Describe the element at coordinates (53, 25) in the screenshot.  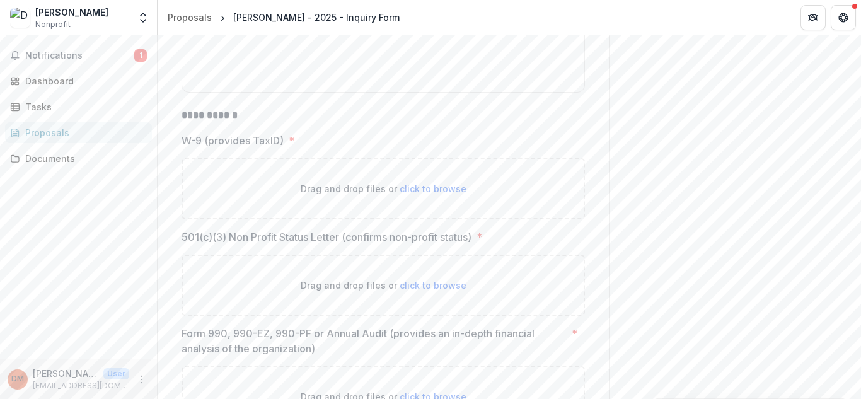
I see `span: Nonprofit` at that location.